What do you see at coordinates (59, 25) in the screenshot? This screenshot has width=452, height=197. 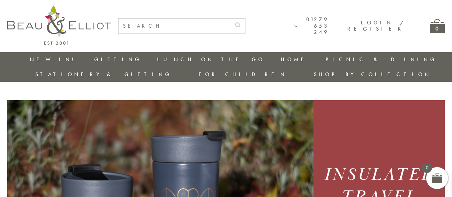 I see `img: logo` at bounding box center [59, 25].